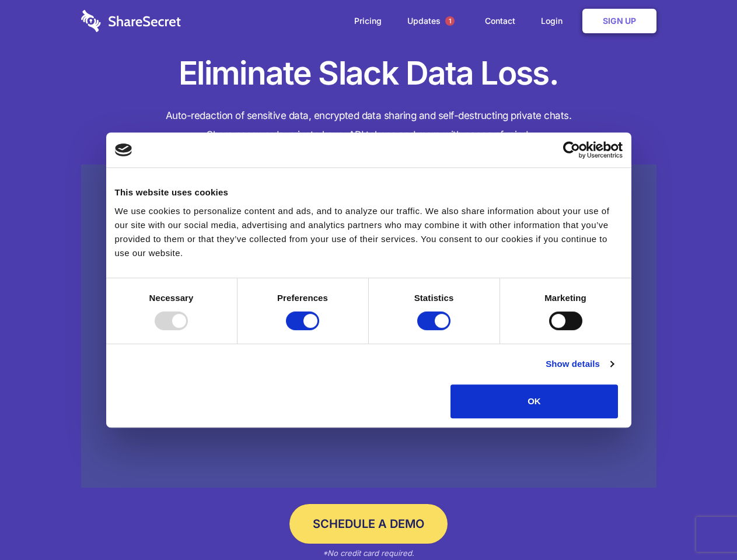 This screenshot has width=737, height=560. What do you see at coordinates (130, 21) in the screenshot?
I see `img: logo-wordmark-white-trans-d4663122ce5f474addd5e946df7df03e33cb6a1c49d2221995e7729f52c070b2.svg` at bounding box center [130, 21].